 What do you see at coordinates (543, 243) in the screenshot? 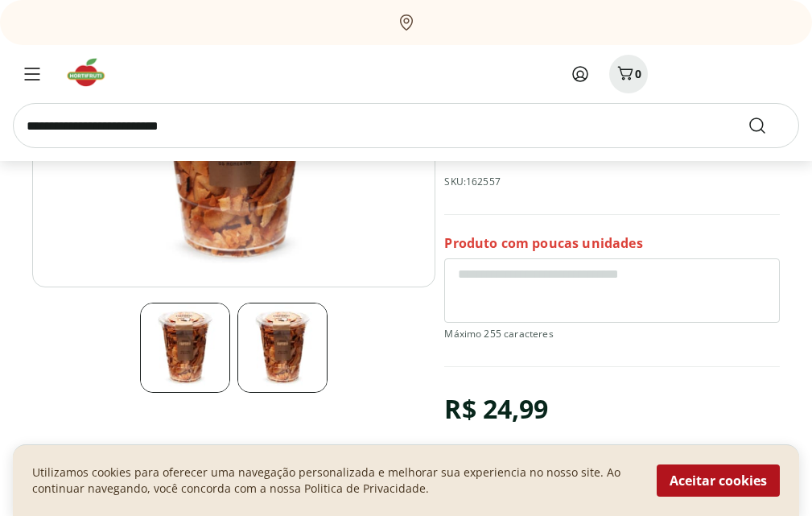
I see `p: Produto com poucas unidades` at bounding box center [543, 243].